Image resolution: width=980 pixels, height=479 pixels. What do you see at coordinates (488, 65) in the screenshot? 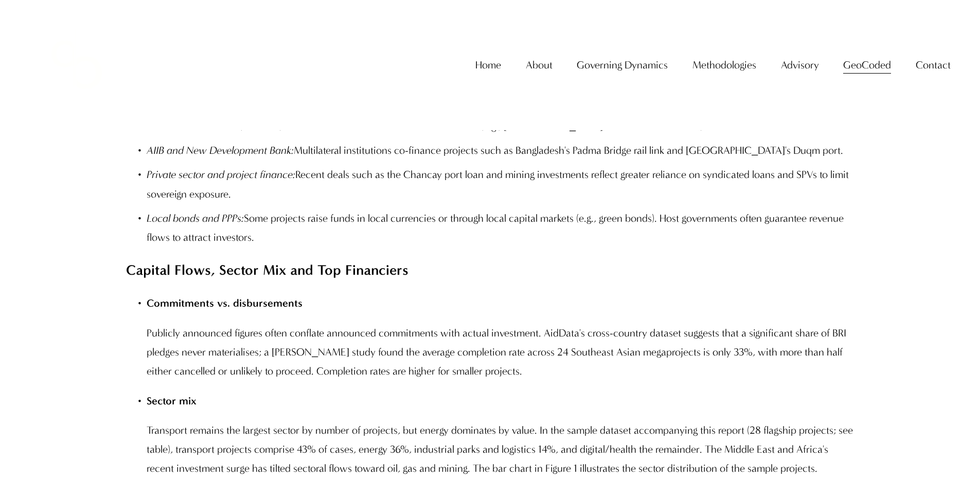
I see `a: Home` at bounding box center [488, 65].